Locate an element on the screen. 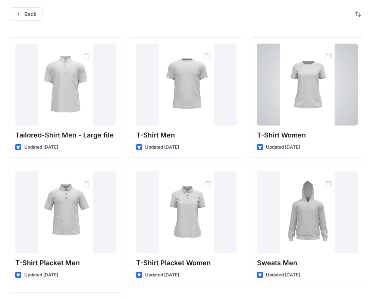  button: Back is located at coordinates (26, 14).